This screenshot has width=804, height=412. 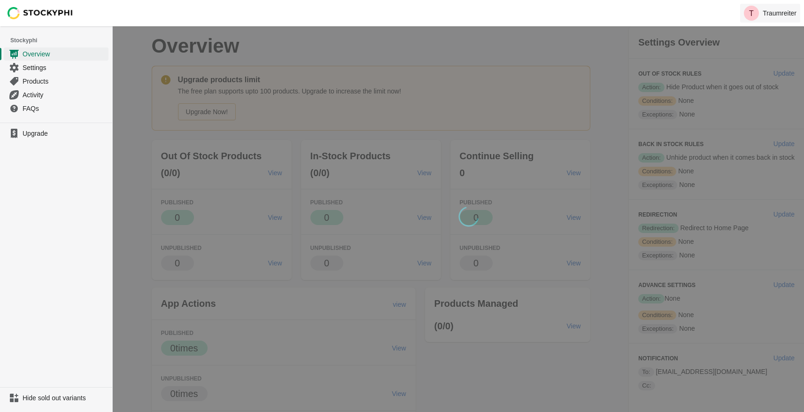 I want to click on span: Upgrade, so click(x=64, y=133).